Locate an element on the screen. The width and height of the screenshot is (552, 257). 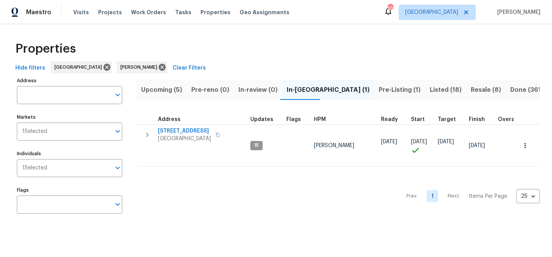
div: Target renovation project end date is located at coordinates (450, 119).